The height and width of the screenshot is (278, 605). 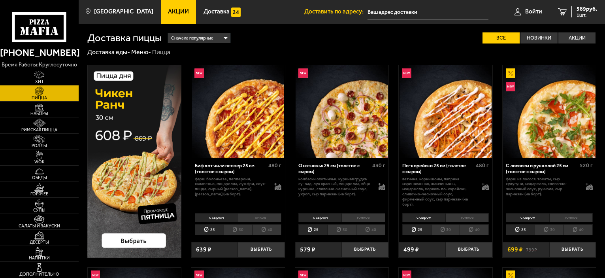 What do you see at coordinates (161, 52) in the screenshot?
I see `div: Пицца` at bounding box center [161, 52].